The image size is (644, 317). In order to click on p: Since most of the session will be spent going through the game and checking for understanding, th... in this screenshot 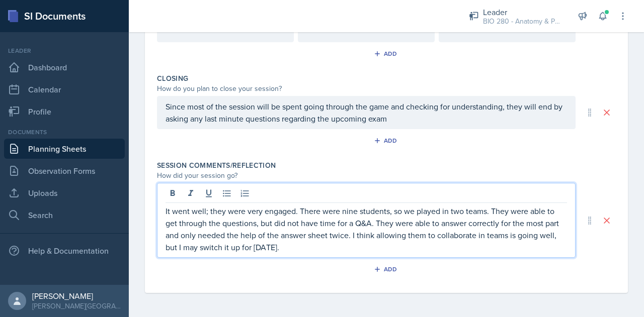, I will do `click(367, 113)`.